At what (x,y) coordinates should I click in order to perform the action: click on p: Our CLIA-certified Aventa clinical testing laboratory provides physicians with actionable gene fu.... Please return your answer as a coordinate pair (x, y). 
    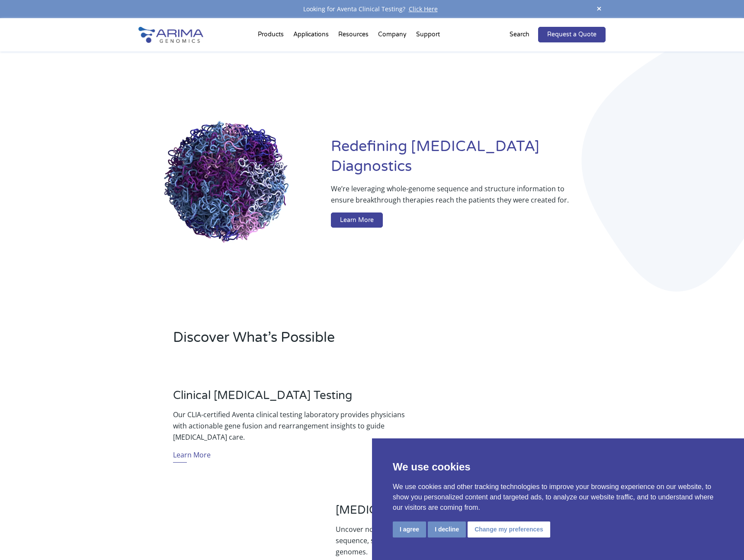
    Looking at the image, I should click on (291, 425).